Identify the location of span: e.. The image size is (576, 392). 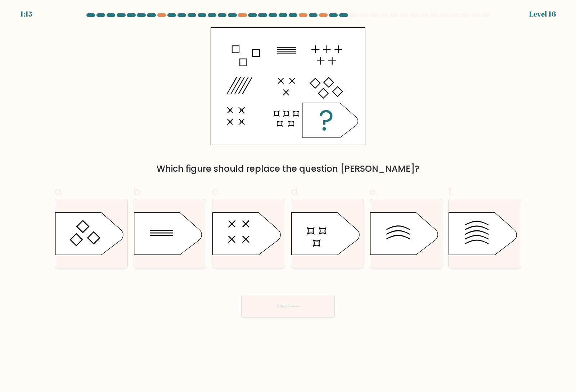
(374, 191).